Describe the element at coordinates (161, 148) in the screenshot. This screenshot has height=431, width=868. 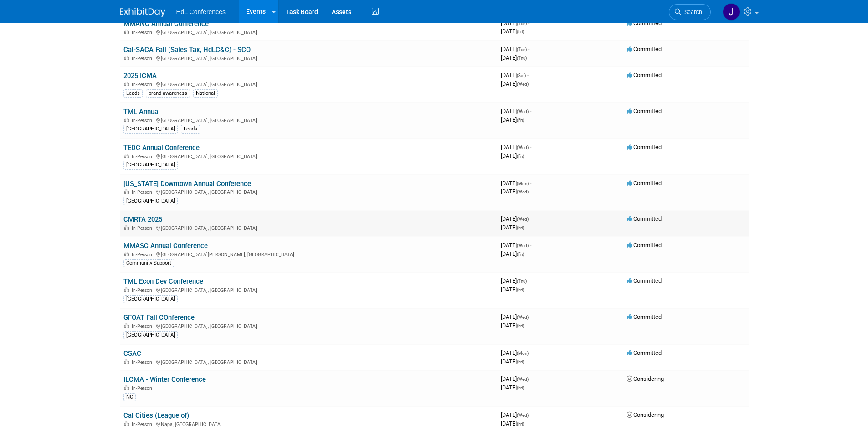
I see `a: TEDC Annual Conference` at that location.